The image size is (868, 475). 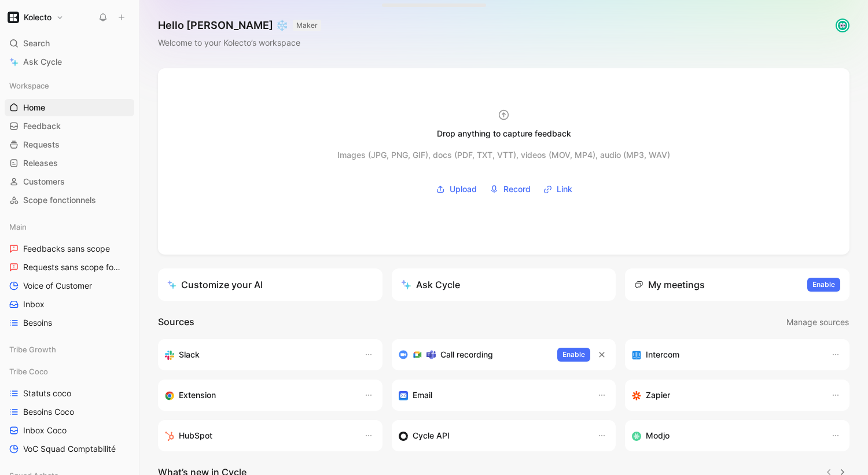 I want to click on span: Inbox, so click(x=33, y=304).